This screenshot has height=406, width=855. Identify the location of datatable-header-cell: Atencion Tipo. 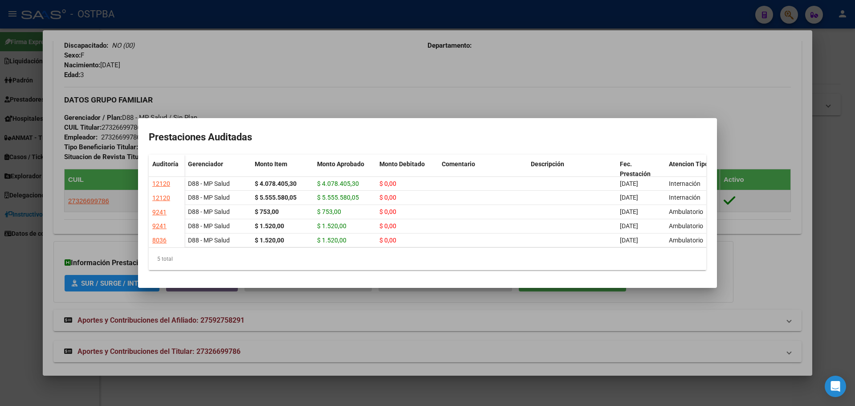
(690, 173).